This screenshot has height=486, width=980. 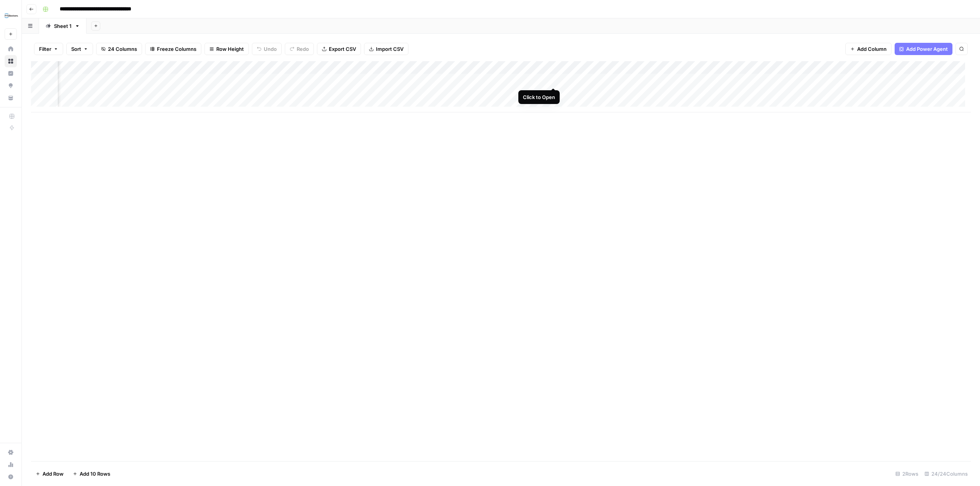 What do you see at coordinates (53, 474) in the screenshot?
I see `span: Add Row` at bounding box center [53, 474].